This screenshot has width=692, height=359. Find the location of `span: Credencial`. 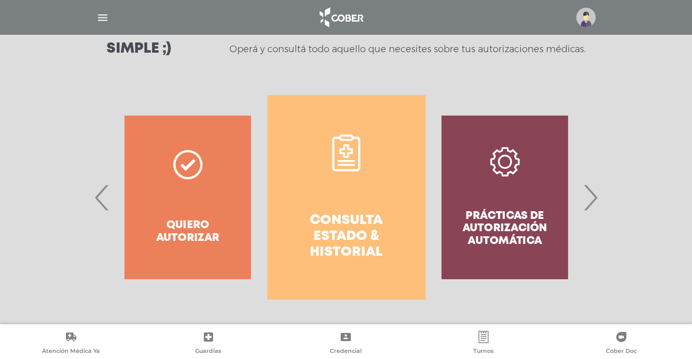

span: Credencial is located at coordinates (346, 352).